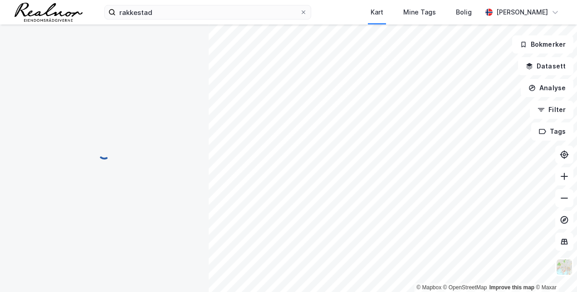  I want to click on a: OpenStreetMap, so click(465, 287).